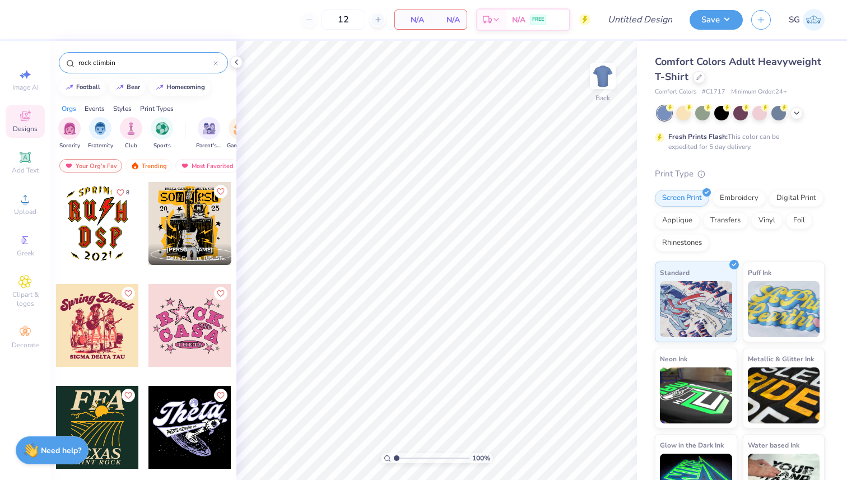  What do you see at coordinates (131, 133) in the screenshot?
I see `div: filter for Club` at bounding box center [131, 133].